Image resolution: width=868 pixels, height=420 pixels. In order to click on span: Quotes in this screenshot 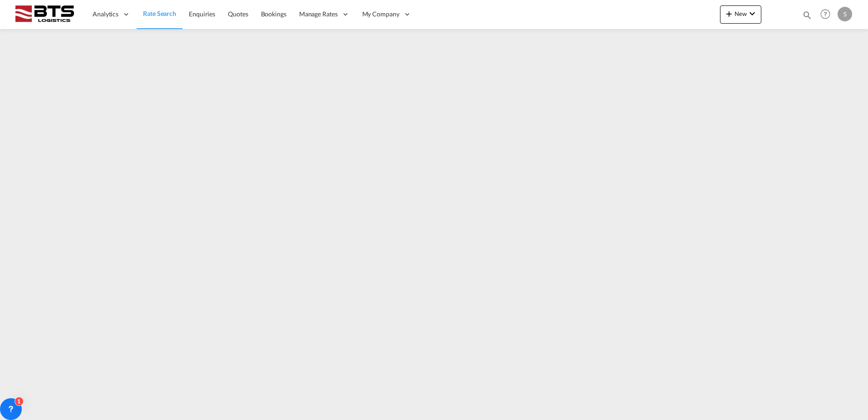, I will do `click(238, 14)`.